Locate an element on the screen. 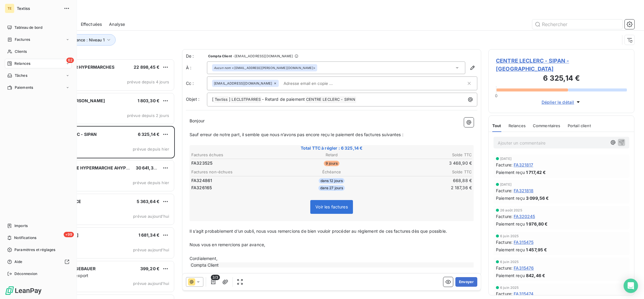 This screenshot has height=299, width=644. span: Tout is located at coordinates (497, 126).